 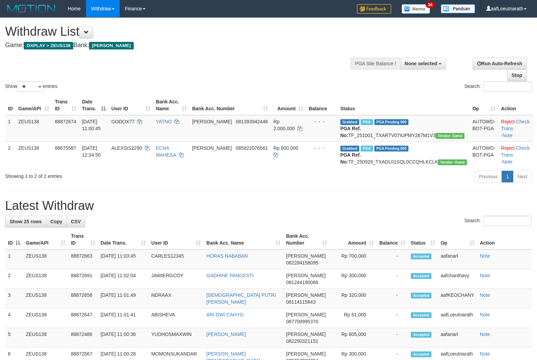 I want to click on span: Grabbed, so click(x=350, y=148).